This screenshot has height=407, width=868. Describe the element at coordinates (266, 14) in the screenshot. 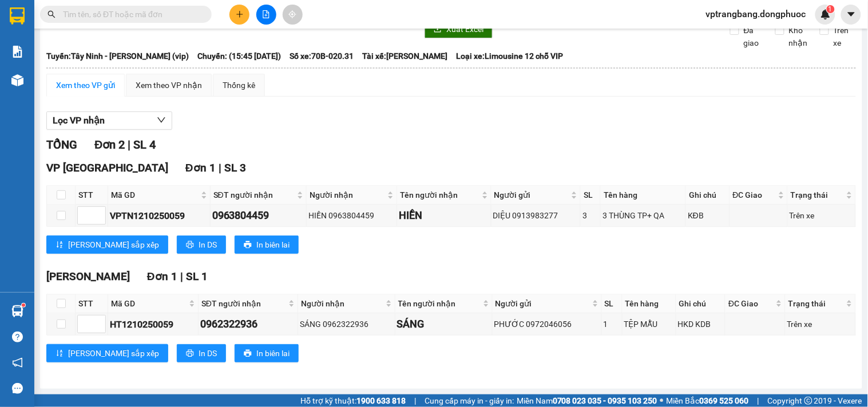

I see `span: file-add` at that location.